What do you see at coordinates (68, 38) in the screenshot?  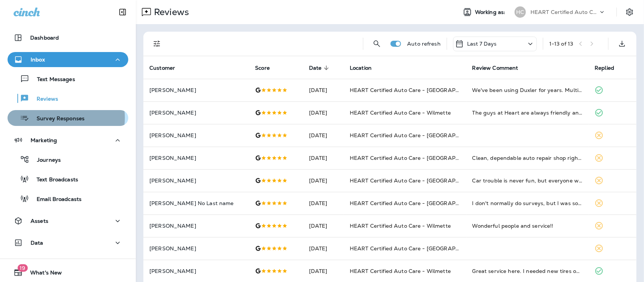 I see `button: Dashboard` at bounding box center [68, 38].